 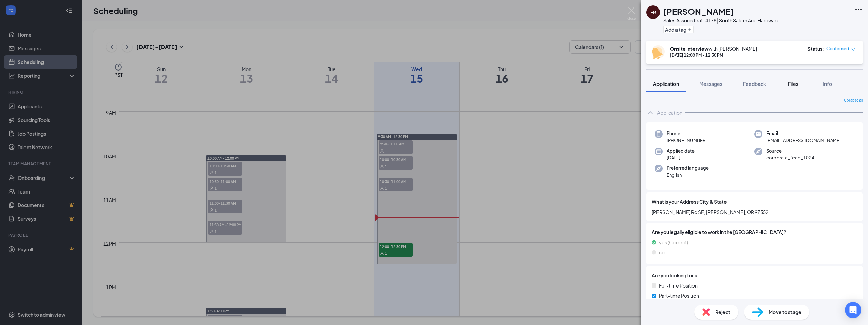 What do you see at coordinates (790, 158) in the screenshot?
I see `span: corporate_feed_1024` at bounding box center [790, 158].